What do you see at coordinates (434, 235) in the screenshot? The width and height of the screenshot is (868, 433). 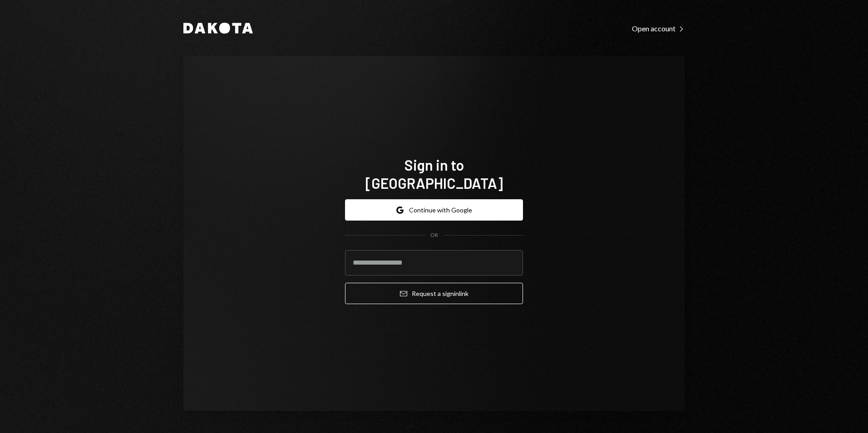 I see `div: OR` at bounding box center [434, 235].